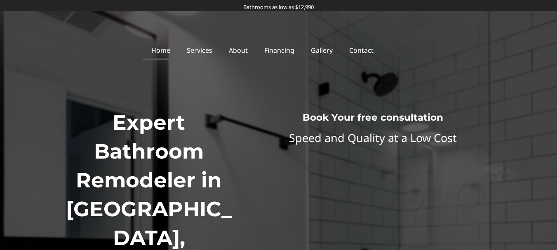 The height and width of the screenshot is (250, 557). Describe the element at coordinates (161, 50) in the screenshot. I see `a: Home` at that location.